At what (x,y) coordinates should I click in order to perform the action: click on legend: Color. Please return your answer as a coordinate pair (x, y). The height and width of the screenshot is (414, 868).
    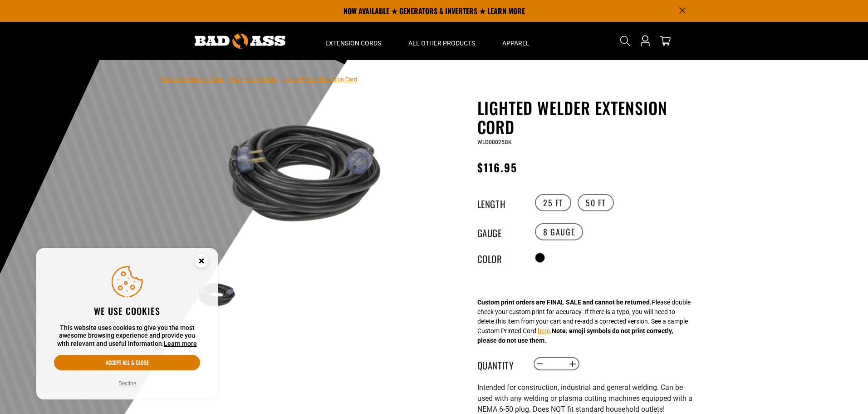
    Looking at the image, I should click on (500, 258).